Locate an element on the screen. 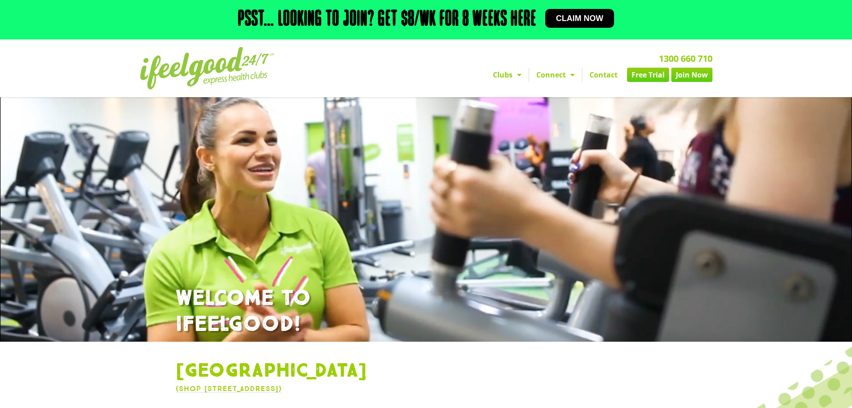  a: 1300 660 710 is located at coordinates (686, 58).